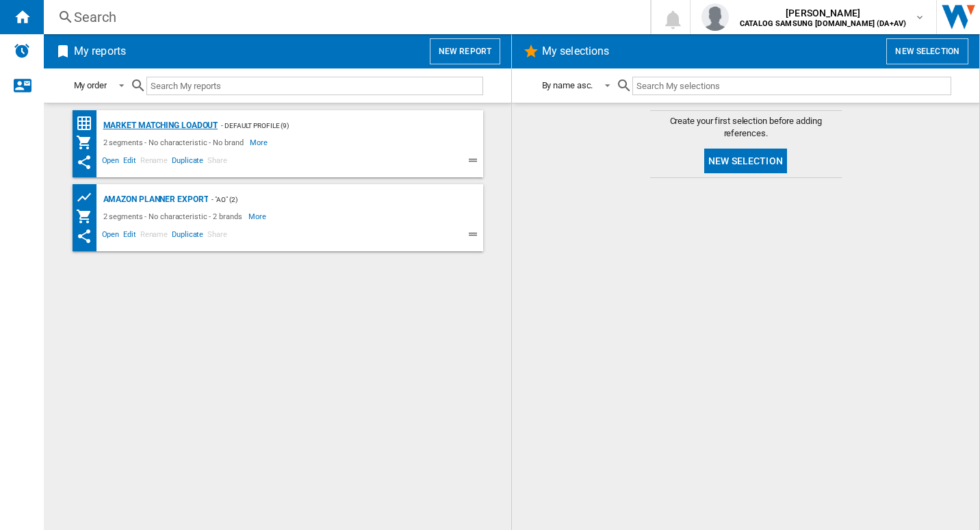 This screenshot has height=530, width=980. What do you see at coordinates (790, 86) in the screenshot?
I see `input: Search My selections` at bounding box center [790, 86].